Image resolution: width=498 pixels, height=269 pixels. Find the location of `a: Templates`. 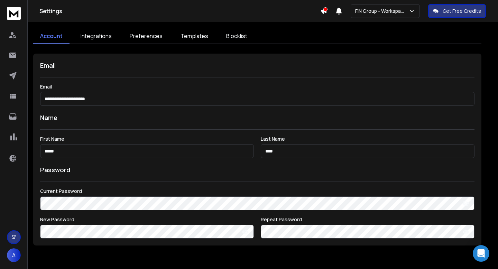

a: Templates is located at coordinates (194, 36).